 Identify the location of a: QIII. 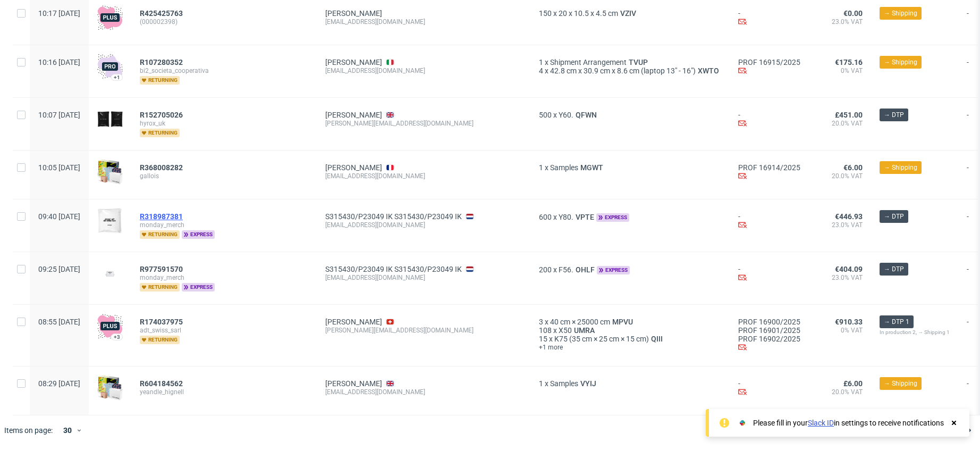
(657, 339).